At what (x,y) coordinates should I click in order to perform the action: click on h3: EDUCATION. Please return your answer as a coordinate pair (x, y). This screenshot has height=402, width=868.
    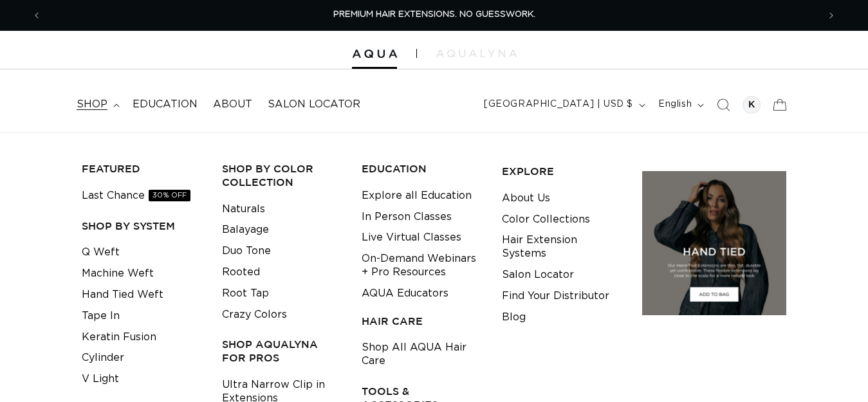
    Looking at the image, I should click on (421, 169).